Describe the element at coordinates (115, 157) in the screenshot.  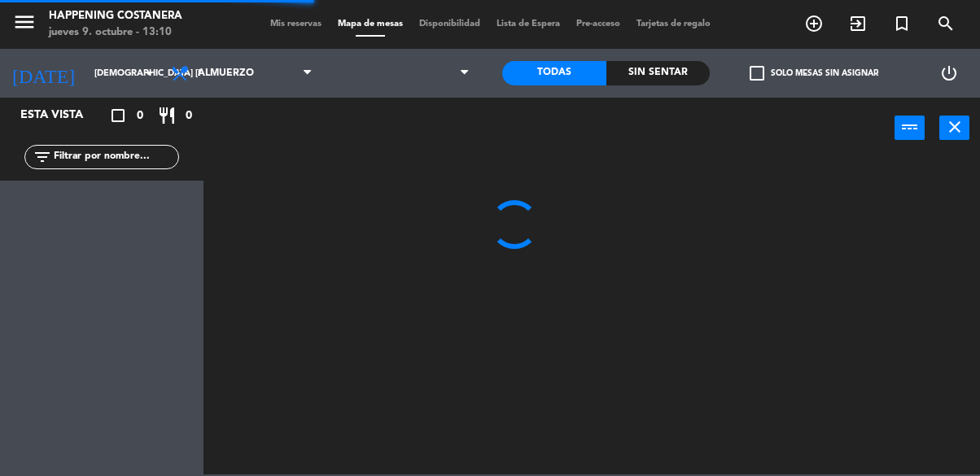
I see `input: Filtrar por nombre...` at that location.